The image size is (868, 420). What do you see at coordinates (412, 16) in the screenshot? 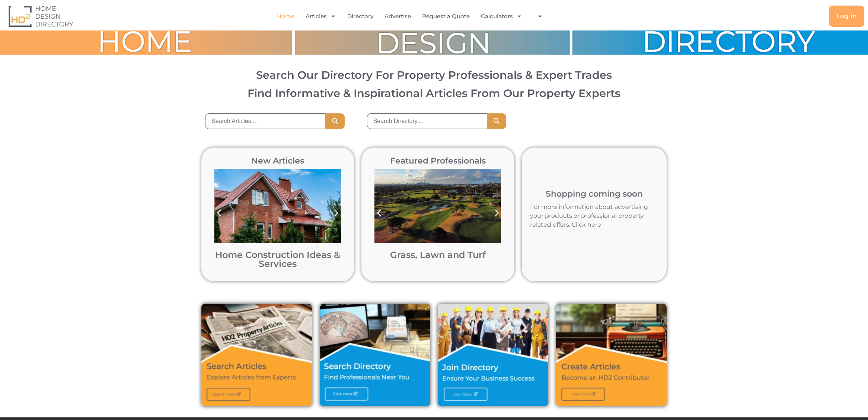
I see `nav: Menu` at bounding box center [412, 16].